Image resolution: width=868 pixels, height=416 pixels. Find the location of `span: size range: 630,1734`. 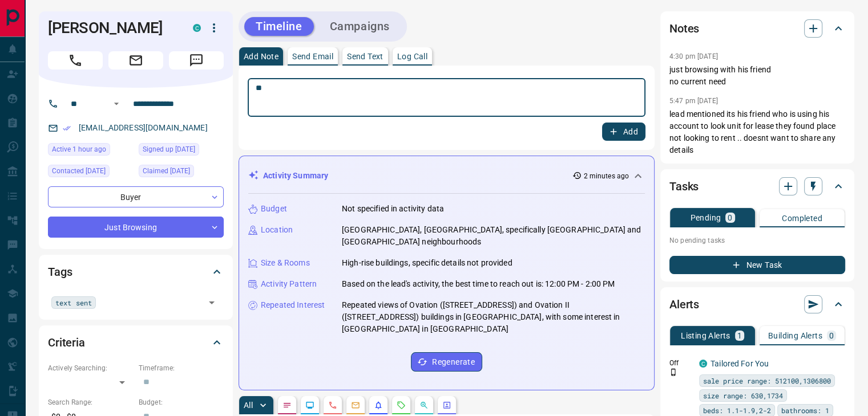

span: size range: 630,1734 is located at coordinates (743, 396).